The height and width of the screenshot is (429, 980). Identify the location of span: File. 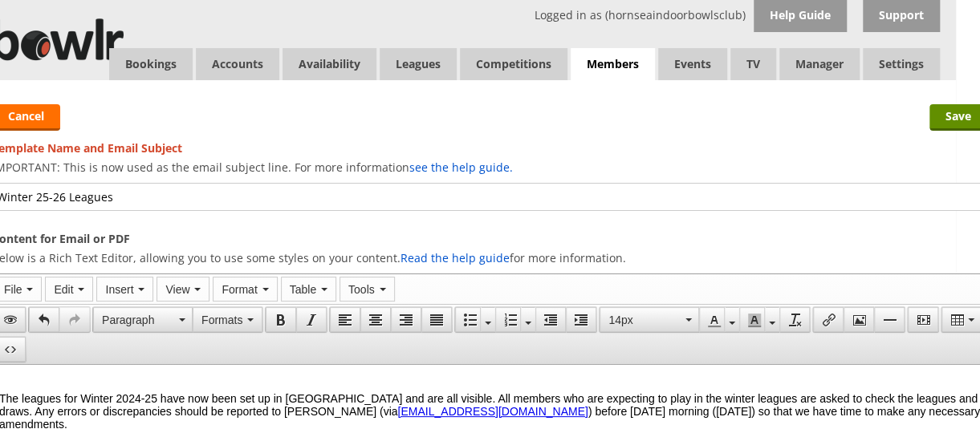
(13, 290).